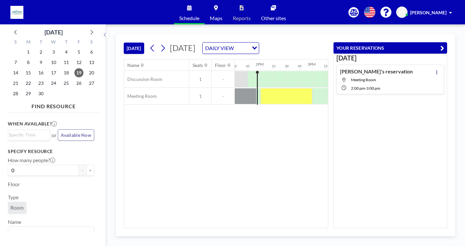 This screenshot has height=246, width=465. I want to click on div: 2PM, so click(259, 64).